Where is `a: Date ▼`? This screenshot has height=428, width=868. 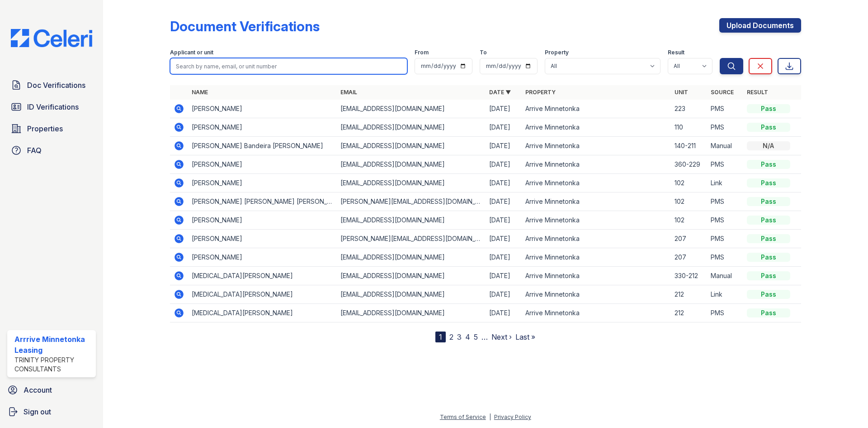
a: Date ▼ is located at coordinates (500, 92).